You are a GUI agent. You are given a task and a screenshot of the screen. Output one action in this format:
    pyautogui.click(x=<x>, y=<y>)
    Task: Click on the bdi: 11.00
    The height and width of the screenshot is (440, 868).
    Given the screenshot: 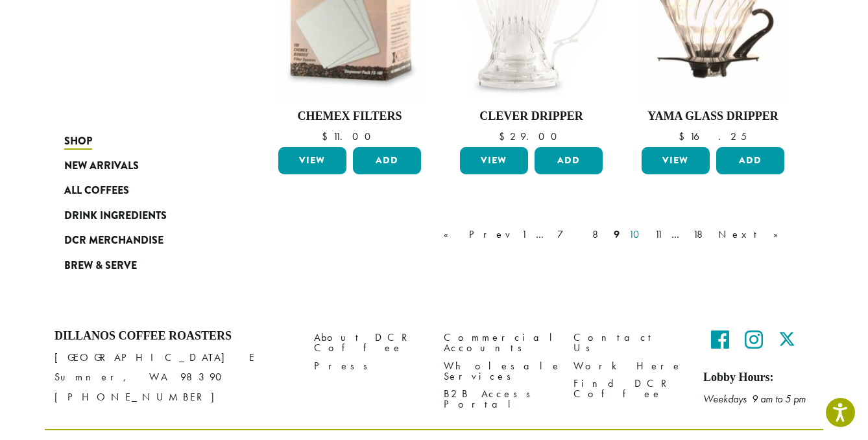 What is the action you would take?
    pyautogui.click(x=349, y=136)
    